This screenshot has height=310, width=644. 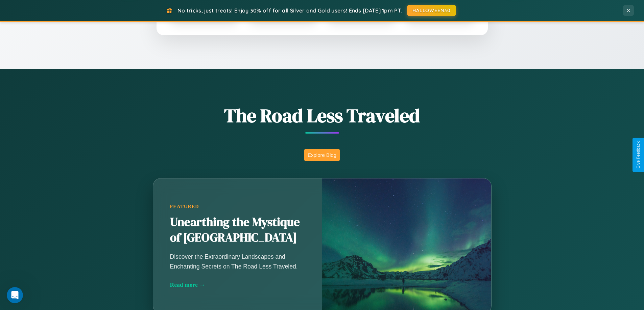 I want to click on div: Give Feedback, so click(x=638, y=155).